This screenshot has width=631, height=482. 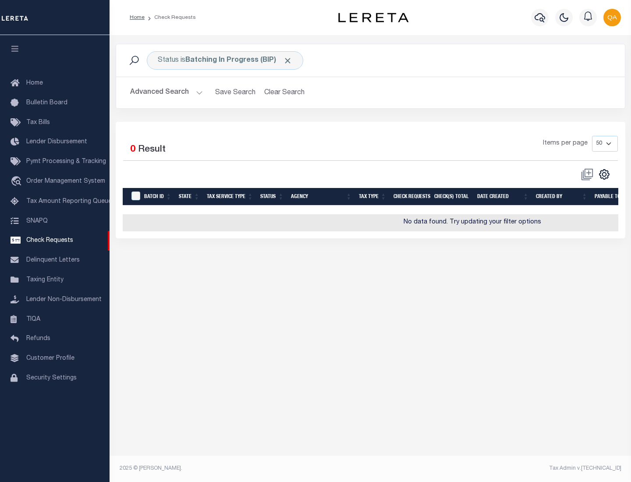 What do you see at coordinates (69, 202) in the screenshot?
I see `span: Tax Amount Reporting Queue` at bounding box center [69, 202].